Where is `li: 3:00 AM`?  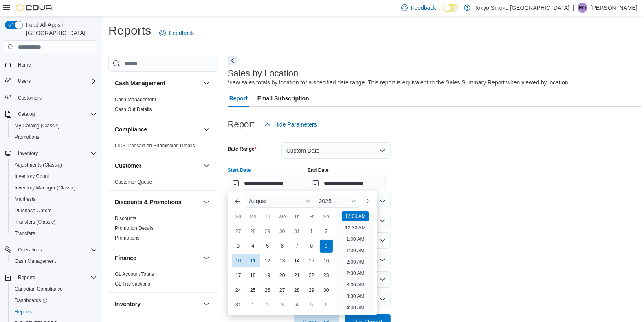 li: 3:00 AM is located at coordinates (355, 285).